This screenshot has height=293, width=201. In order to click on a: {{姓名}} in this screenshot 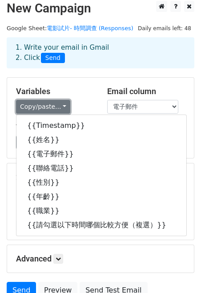, I will do `click(101, 140)`.